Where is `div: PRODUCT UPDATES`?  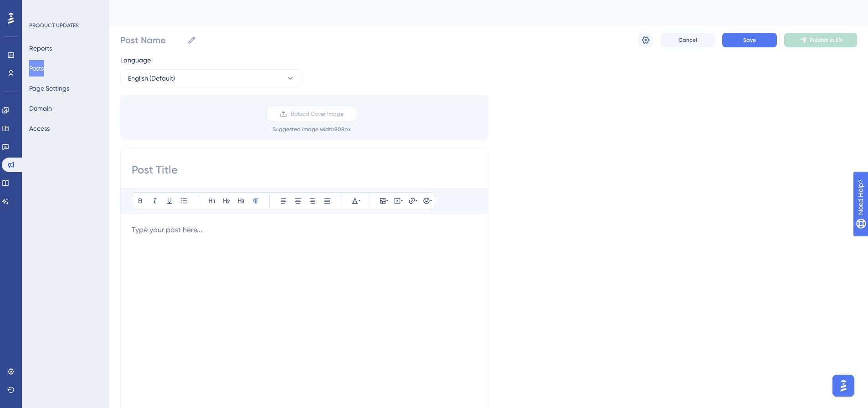
div: PRODUCT UPDATES is located at coordinates (54, 25).